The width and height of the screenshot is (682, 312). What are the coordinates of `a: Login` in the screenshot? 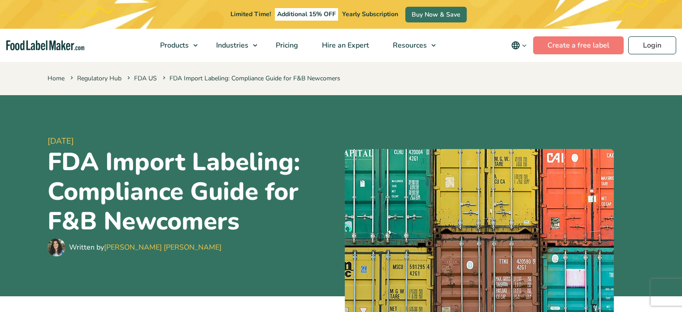 It's located at (652, 45).